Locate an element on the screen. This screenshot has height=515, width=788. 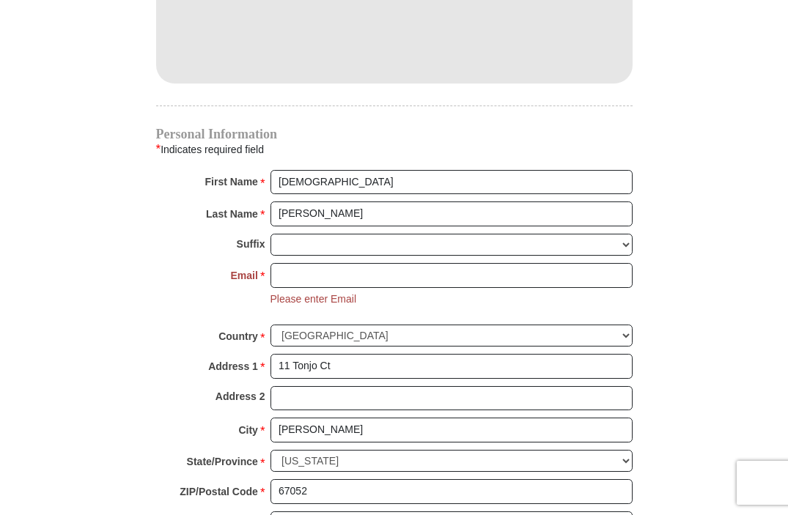
strong: Last Name is located at coordinates (232, 214).